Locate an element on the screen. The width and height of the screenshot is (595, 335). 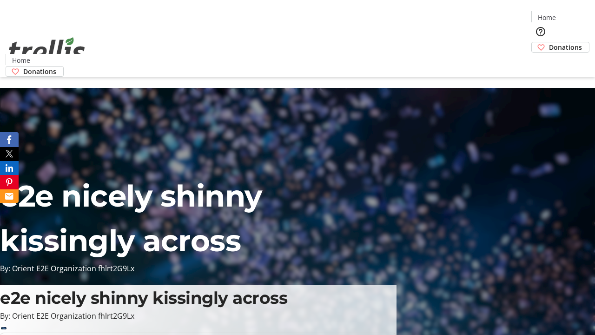
button: Cart is located at coordinates (541, 62).